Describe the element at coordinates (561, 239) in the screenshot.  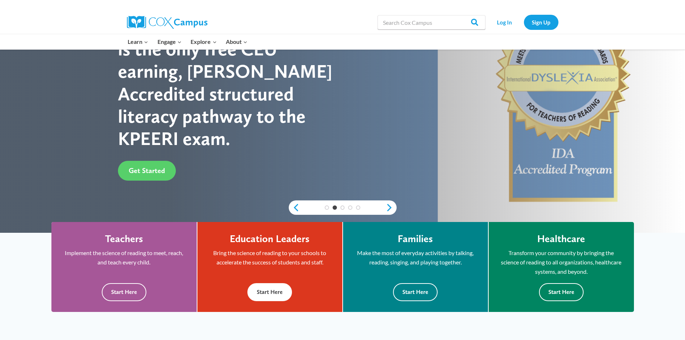
I see `h4: Healthcare` at that location.